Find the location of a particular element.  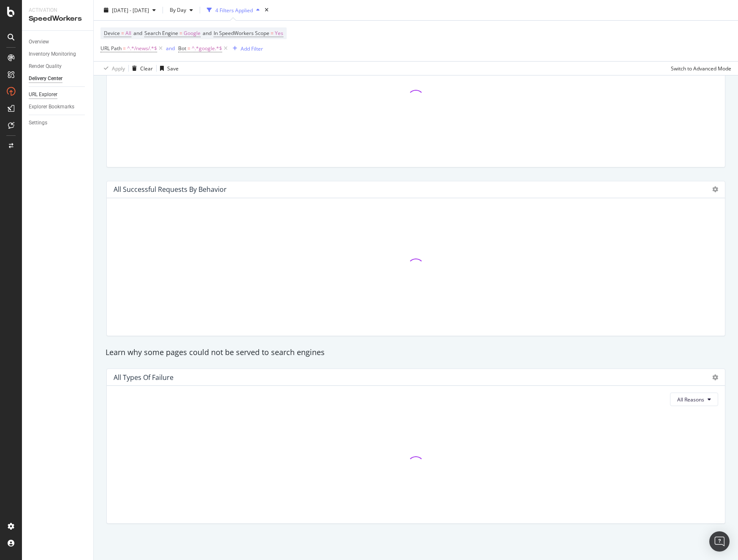

span: Bot is located at coordinates (182, 48).